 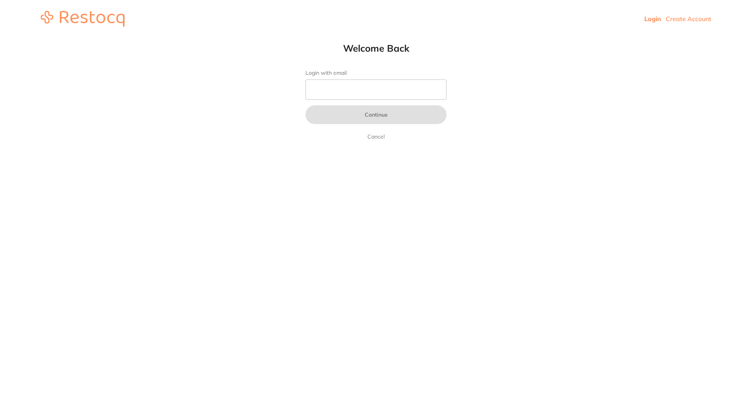 What do you see at coordinates (688, 19) in the screenshot?
I see `a: Create Account` at bounding box center [688, 19].